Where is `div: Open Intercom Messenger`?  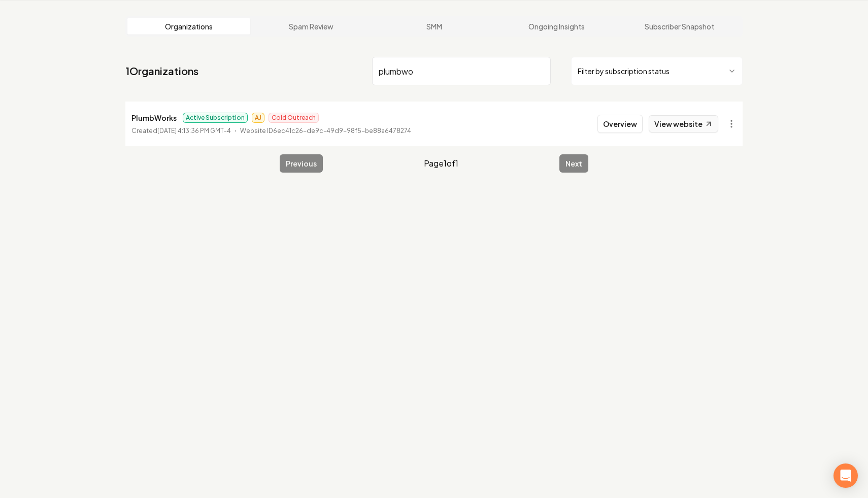
div: Open Intercom Messenger is located at coordinates (846, 476).